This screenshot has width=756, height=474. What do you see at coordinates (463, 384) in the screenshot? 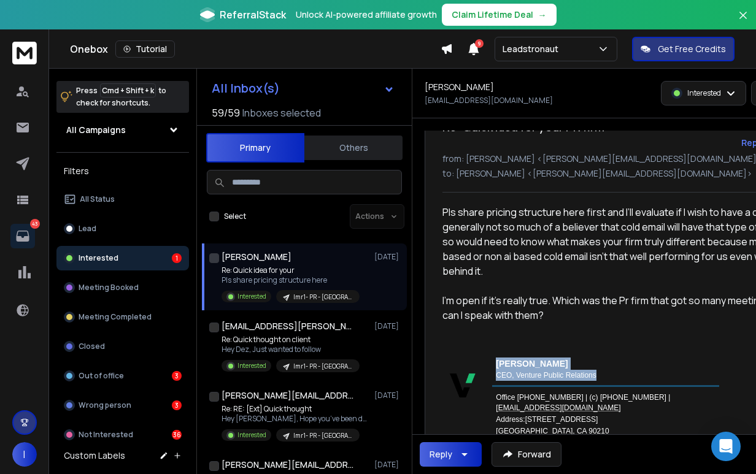
I see `img: AD_4nXd5MdJ3mZvxKlxhpoV_n8deYBHHJkuNjGpy3xF1w1sqIaiB0WIY7lFBSeoPkQn9AaIAVyr4PXcSgQ6UeoDOeoBs2BeOU...` at bounding box center [463, 384].